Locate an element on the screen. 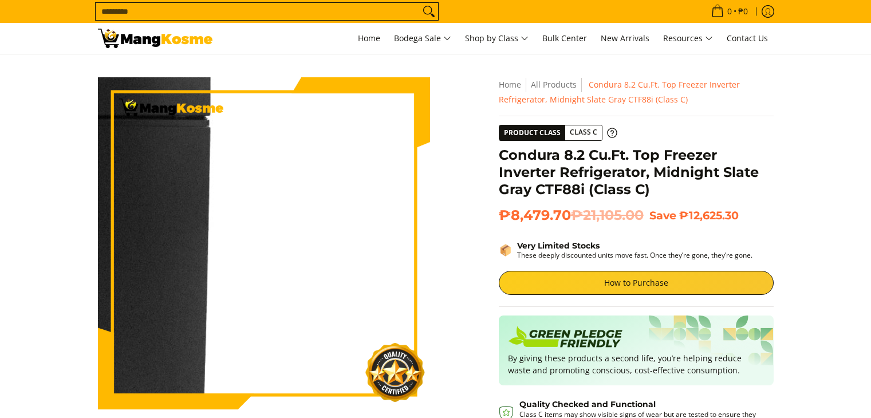 The width and height of the screenshot is (871, 418). nav: Breadcrumbs is located at coordinates (636, 92).